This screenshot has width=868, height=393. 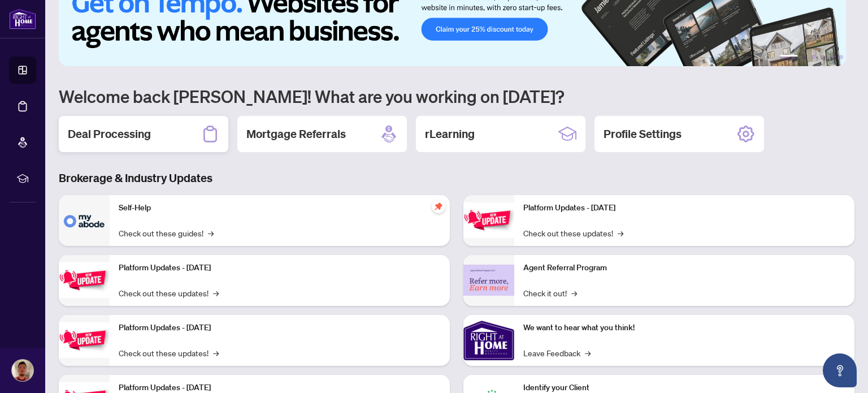 I want to click on h3: Brokerage & Industry Updates, so click(x=456, y=178).